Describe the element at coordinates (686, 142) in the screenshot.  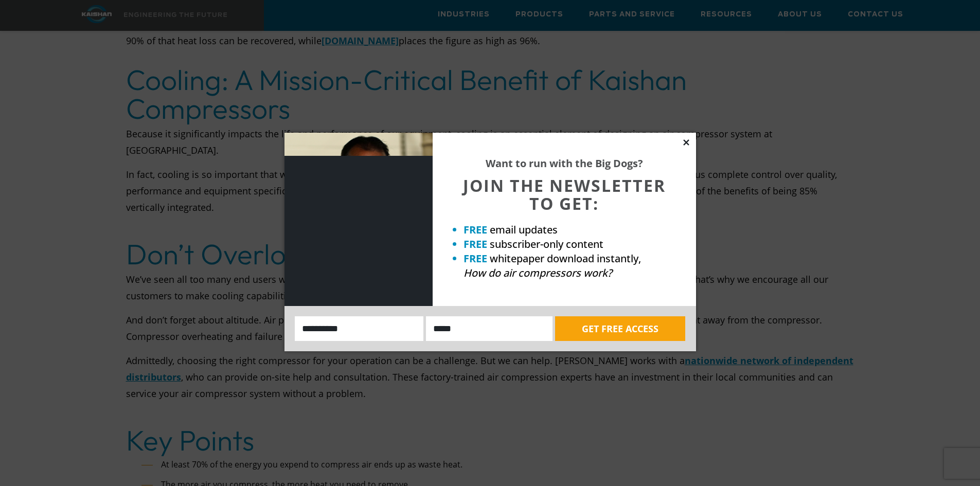
I see `button: Close` at that location.